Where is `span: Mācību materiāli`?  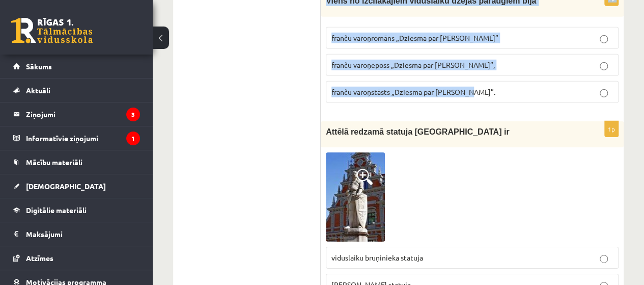 span: Mācību materiāli is located at coordinates (54, 162).